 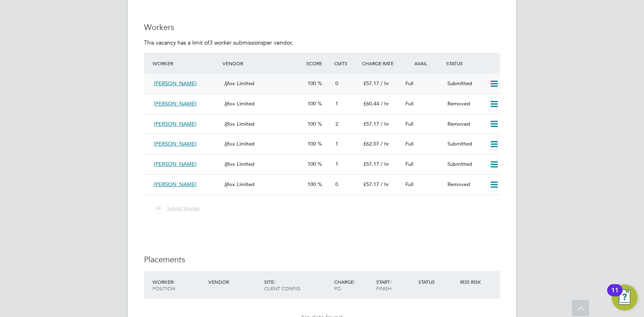 What do you see at coordinates (322, 42) in the screenshot?
I see `p: This vacancy has a limit of per vendor.` at bounding box center [322, 42].